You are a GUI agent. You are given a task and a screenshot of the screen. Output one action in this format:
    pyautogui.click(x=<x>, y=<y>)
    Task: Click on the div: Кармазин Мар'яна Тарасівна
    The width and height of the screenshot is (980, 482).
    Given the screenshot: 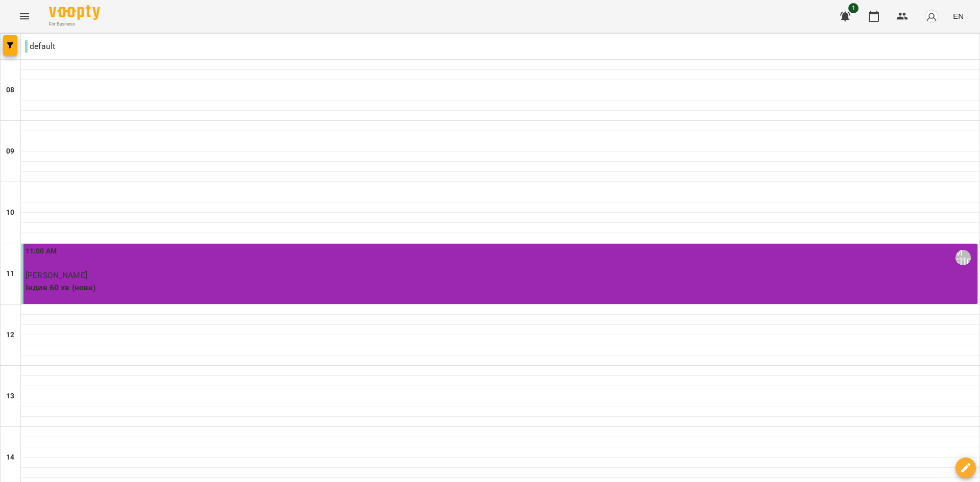 What is the action you would take?
    pyautogui.click(x=962, y=257)
    